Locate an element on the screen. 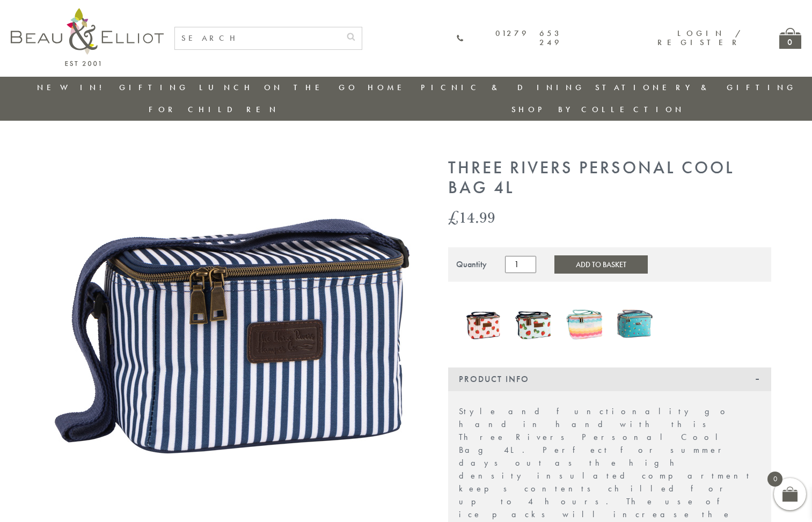 The height and width of the screenshot is (522, 812). button: Add to Basket is located at coordinates (601, 265).